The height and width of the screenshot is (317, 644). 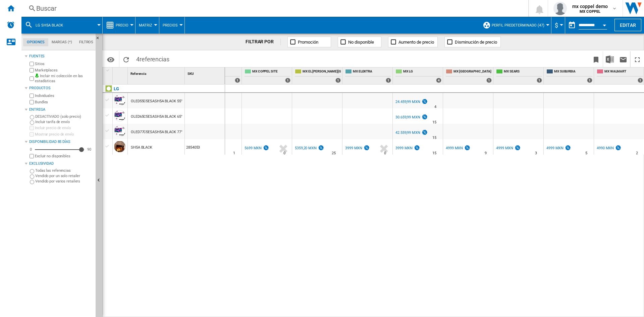 I want to click on label: Vendido por varios retailers, so click(x=64, y=182).